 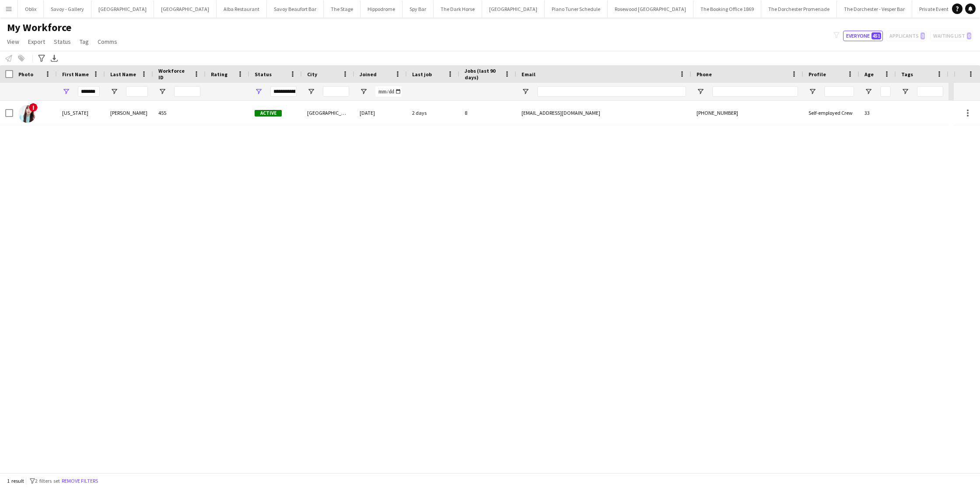 What do you see at coordinates (39, 28) in the screenshot?
I see `span: My Workforce` at bounding box center [39, 28].